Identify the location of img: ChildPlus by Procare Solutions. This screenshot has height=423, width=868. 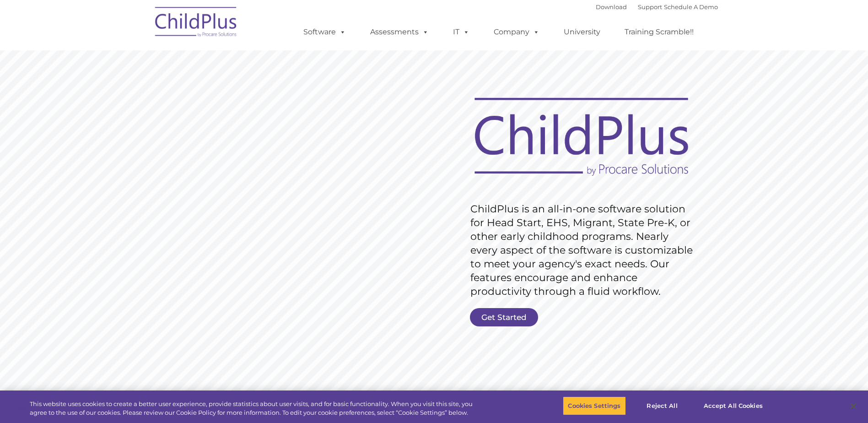
(197, 23).